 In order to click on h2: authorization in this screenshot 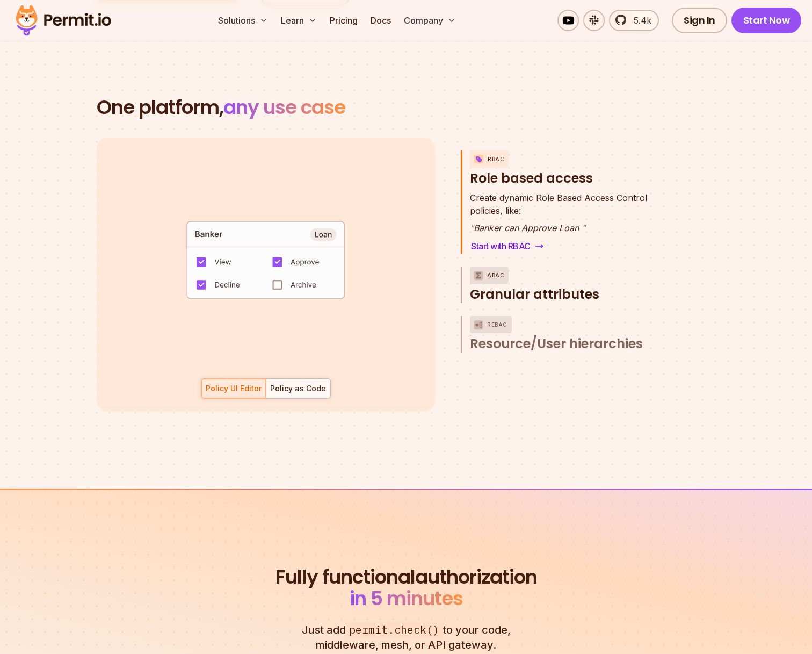, I will do `click(406, 588)`.